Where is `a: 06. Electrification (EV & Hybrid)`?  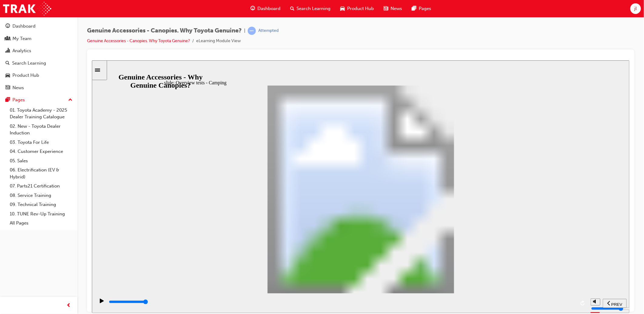
a: 06. Electrification (EV & Hybrid) is located at coordinates (41, 174).